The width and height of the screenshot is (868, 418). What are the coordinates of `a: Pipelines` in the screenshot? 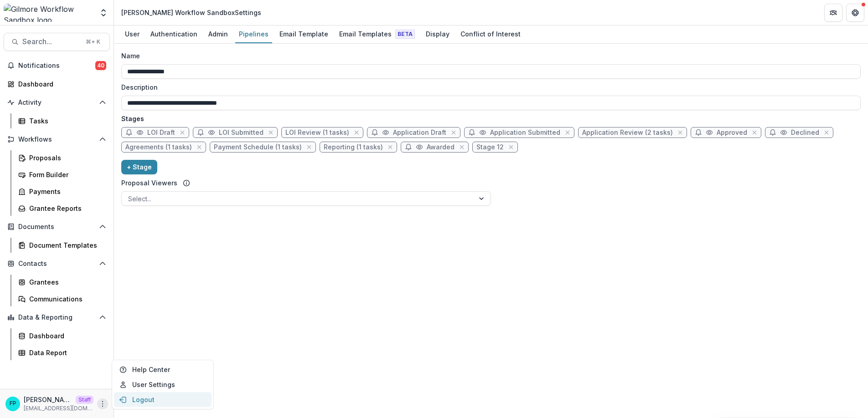 It's located at (253, 34).